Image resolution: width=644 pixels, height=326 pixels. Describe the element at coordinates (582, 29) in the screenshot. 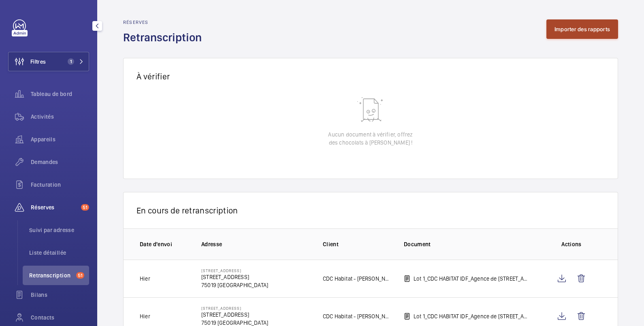

I see `button: Importer des rapports` at that location.